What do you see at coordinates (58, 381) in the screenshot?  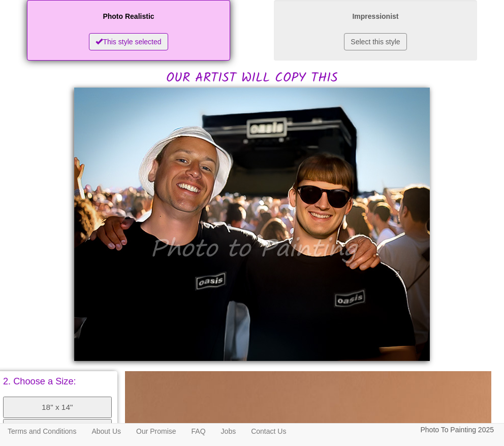 I see `p: 2. Choose a Size:` at bounding box center [58, 381].